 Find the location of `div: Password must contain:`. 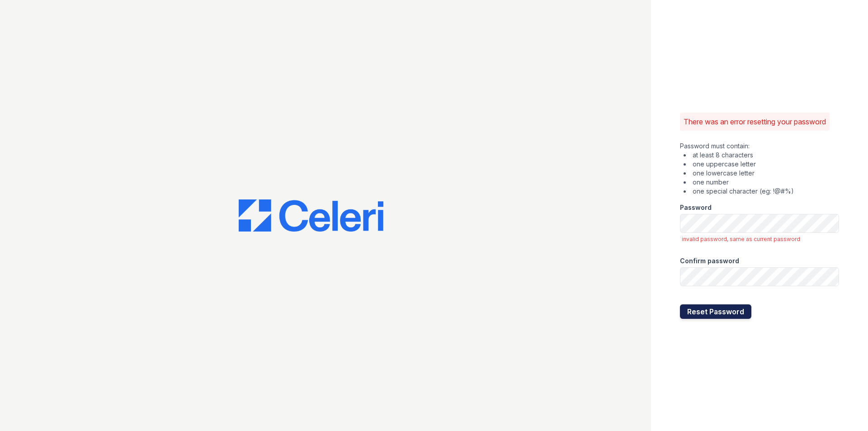

div: Password must contain: is located at coordinates (759, 169).